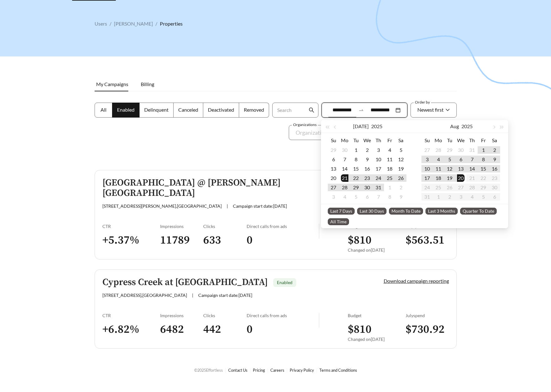 This screenshot has width=551, height=392. What do you see at coordinates (483, 169) in the screenshot?
I see `td: 2025-08-15` at bounding box center [483, 169].